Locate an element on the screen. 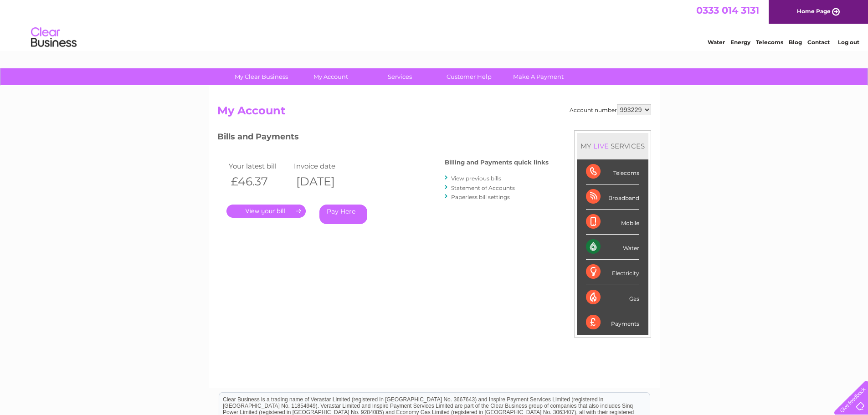 This screenshot has height=415, width=868. div: Gas is located at coordinates (613, 298).